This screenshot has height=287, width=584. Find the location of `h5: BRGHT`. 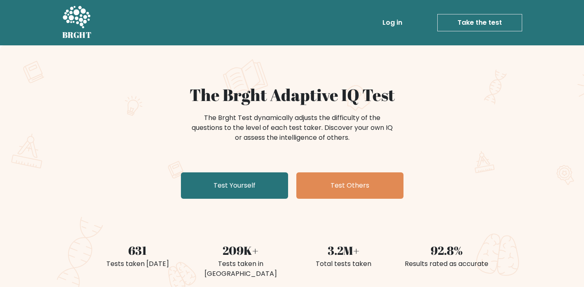

h5: BRGHT is located at coordinates (77, 35).